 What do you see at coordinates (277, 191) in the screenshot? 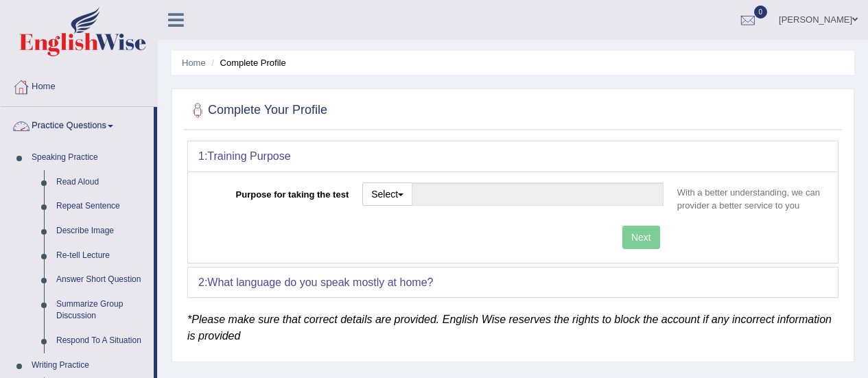
I see `label: Purpose for taking the test` at bounding box center [277, 191].